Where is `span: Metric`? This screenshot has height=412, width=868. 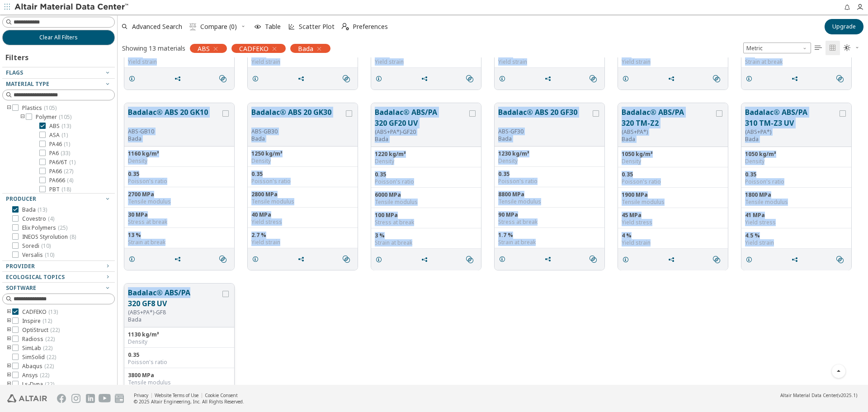
span: Metric is located at coordinates (777, 48).